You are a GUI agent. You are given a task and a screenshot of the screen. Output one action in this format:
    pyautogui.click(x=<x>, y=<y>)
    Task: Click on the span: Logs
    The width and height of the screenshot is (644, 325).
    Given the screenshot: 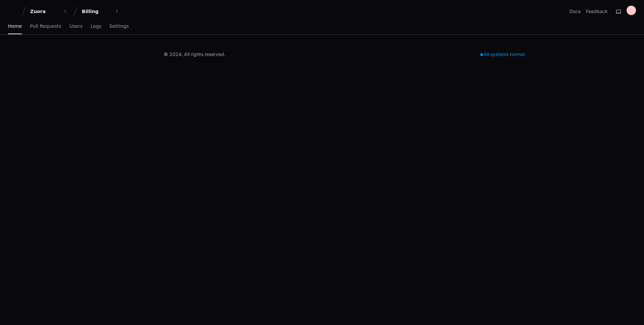 What is the action you would take?
    pyautogui.click(x=96, y=26)
    